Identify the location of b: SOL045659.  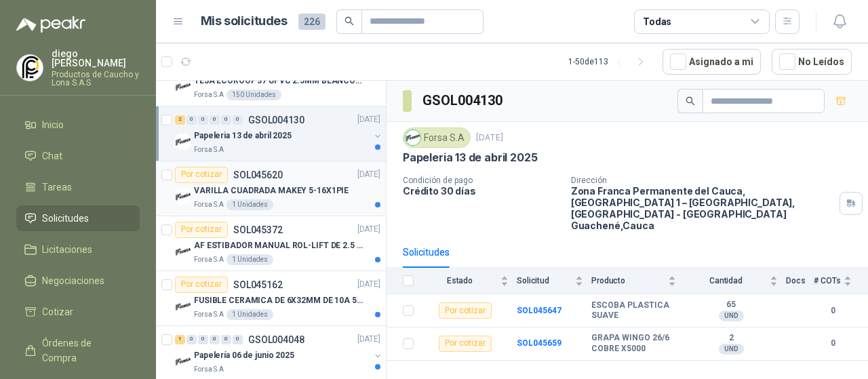
(539, 343).